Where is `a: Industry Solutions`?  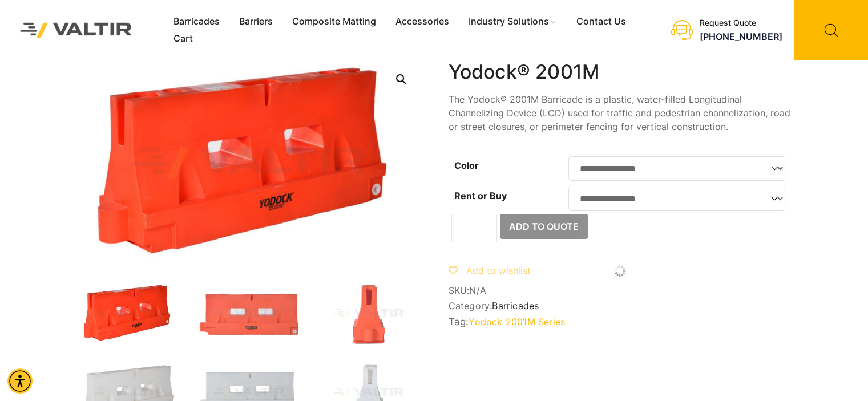 a: Industry Solutions is located at coordinates (512, 22).